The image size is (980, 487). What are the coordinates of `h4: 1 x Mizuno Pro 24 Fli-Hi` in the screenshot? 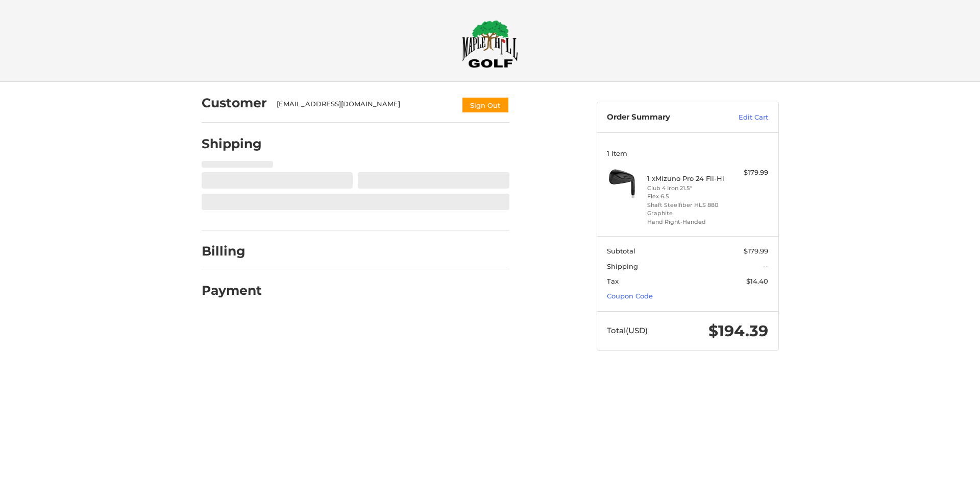 It's located at (686, 178).